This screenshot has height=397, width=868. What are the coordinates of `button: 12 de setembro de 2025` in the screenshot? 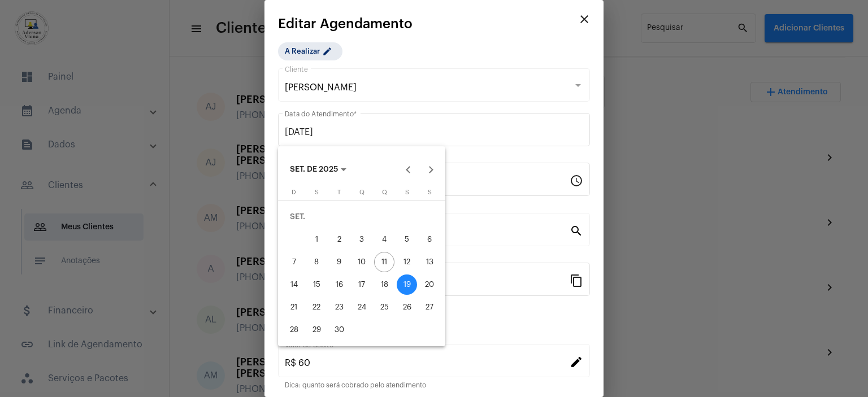 It's located at (407, 262).